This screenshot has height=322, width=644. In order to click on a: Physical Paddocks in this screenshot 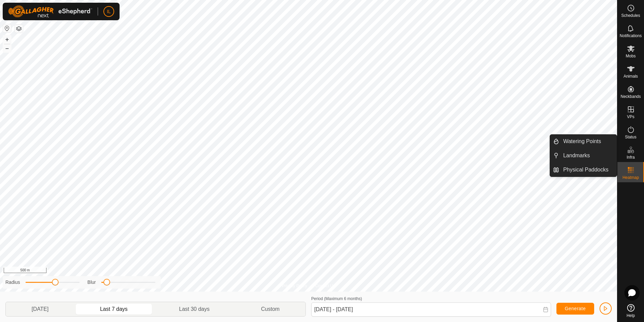, I will do `click(588, 169)`.